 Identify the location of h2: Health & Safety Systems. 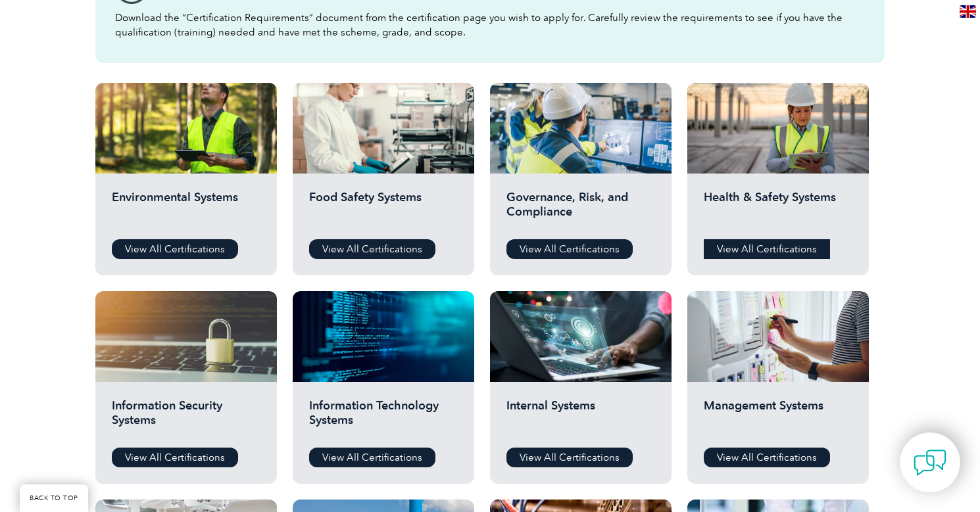
(779, 210).